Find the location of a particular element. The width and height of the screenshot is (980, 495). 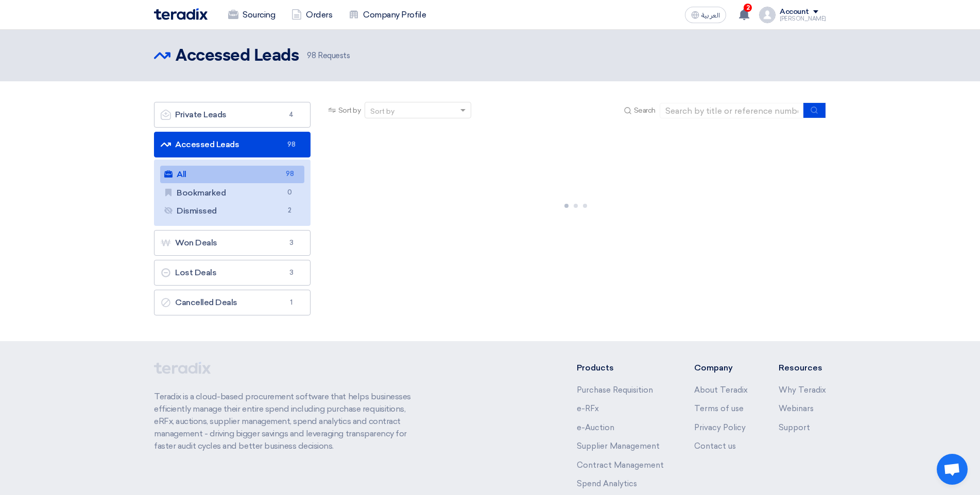

li: Resources is located at coordinates (803, 368).